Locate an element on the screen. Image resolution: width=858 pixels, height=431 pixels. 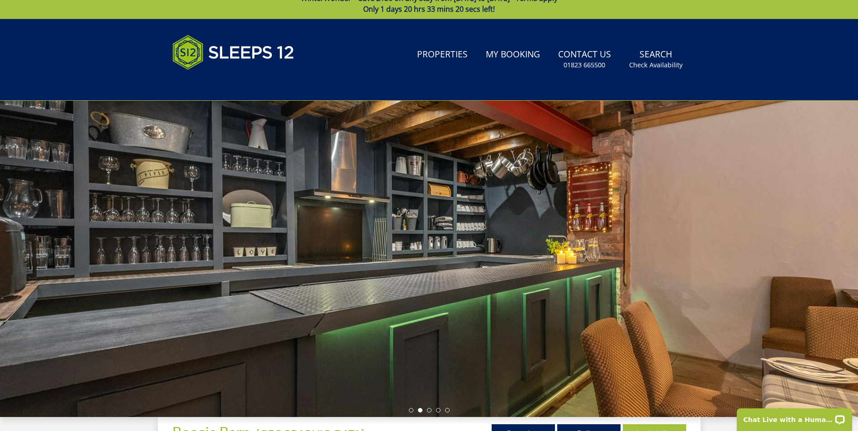
a: My Booking is located at coordinates (513, 55).